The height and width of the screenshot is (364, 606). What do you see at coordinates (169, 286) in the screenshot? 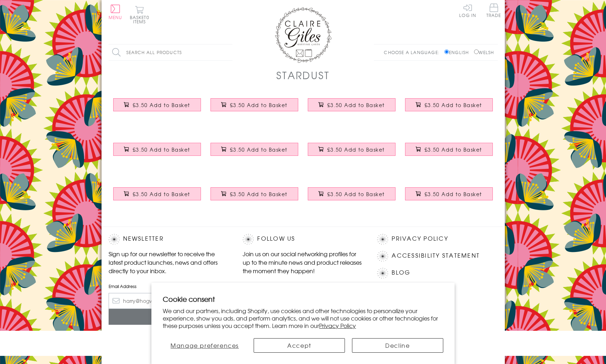
I see `label: Email Address` at bounding box center [169, 286].